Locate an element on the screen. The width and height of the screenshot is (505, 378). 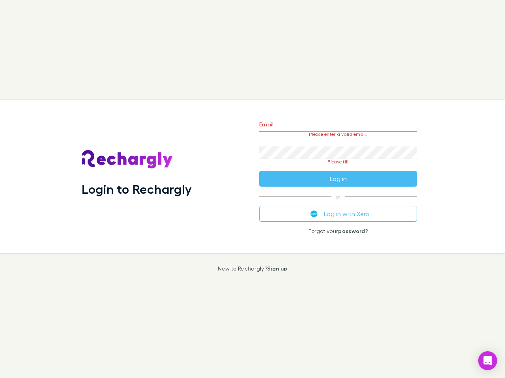
a: Sign up is located at coordinates (277, 268).